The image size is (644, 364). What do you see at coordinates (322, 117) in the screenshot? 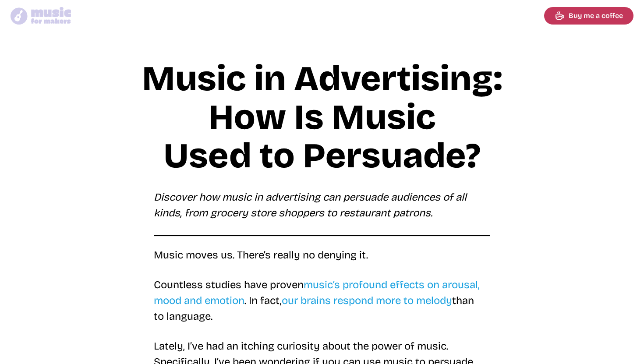
I see `h1: Music in Advertising: How Is Music Used to Persuade?` at bounding box center [322, 117].